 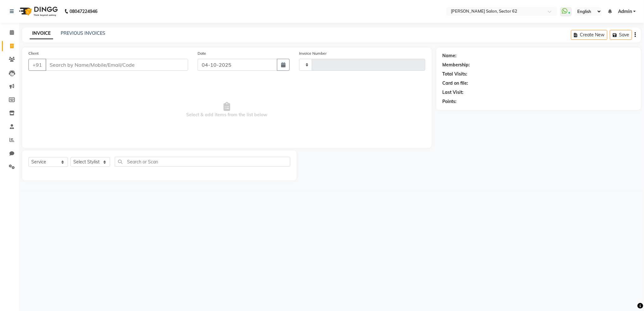 I want to click on label: Date, so click(x=202, y=54).